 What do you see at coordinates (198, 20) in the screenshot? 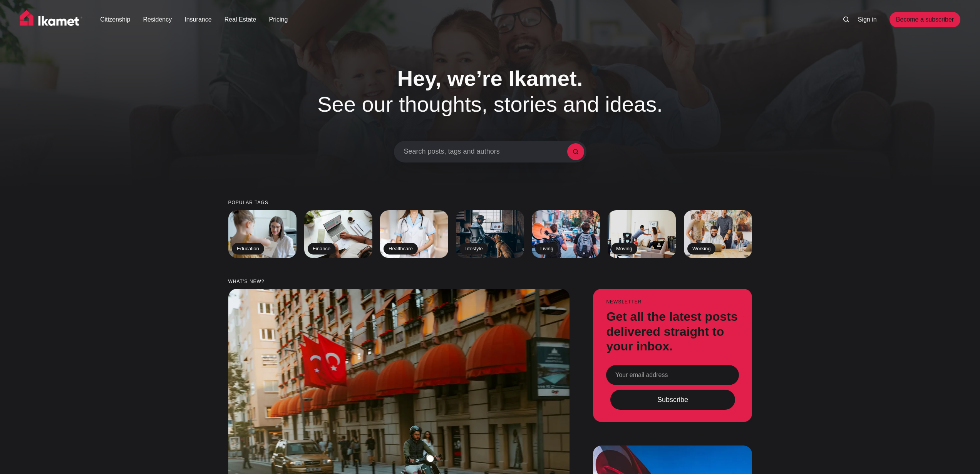
I see `a: Insurance` at bounding box center [198, 20].